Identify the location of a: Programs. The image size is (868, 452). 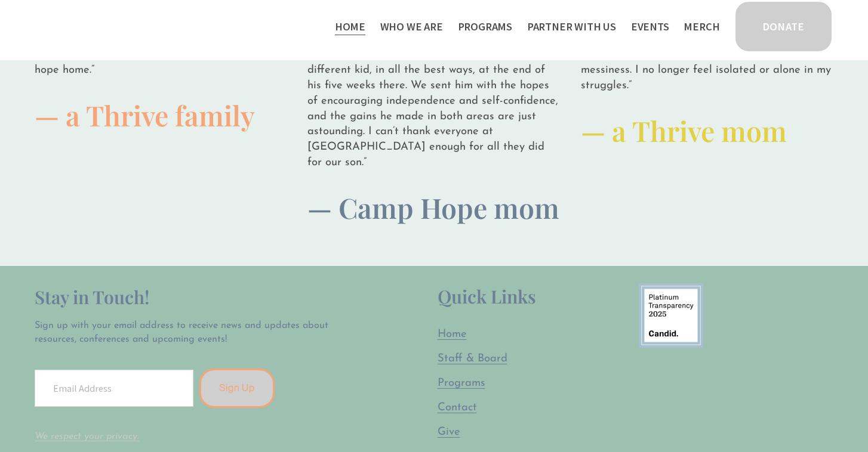
(462, 384).